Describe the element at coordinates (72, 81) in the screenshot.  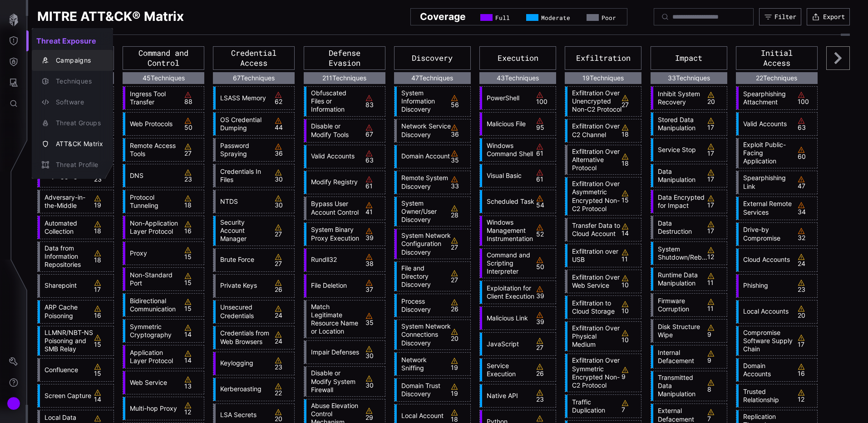
I see `a: Techniques` at that location.